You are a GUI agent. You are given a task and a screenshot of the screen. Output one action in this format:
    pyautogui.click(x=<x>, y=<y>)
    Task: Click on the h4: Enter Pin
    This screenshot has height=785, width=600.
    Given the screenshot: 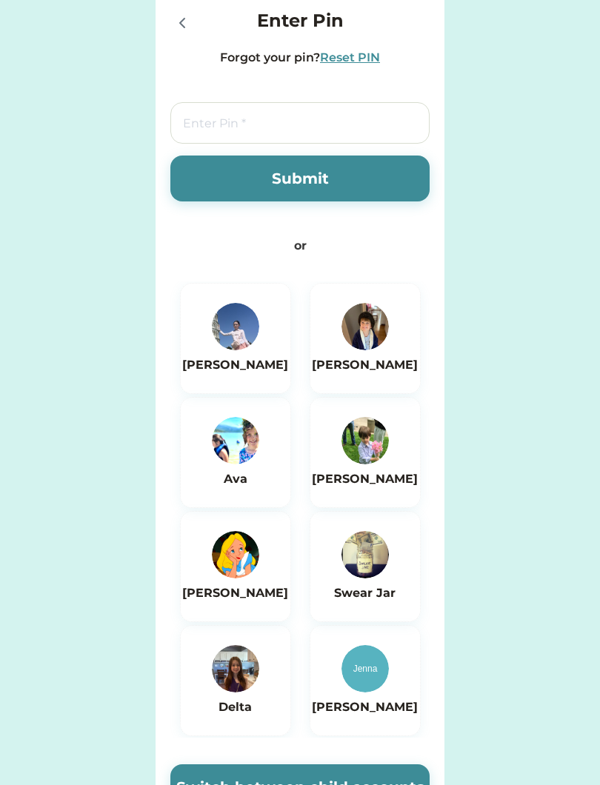 What is the action you would take?
    pyautogui.click(x=300, y=21)
    